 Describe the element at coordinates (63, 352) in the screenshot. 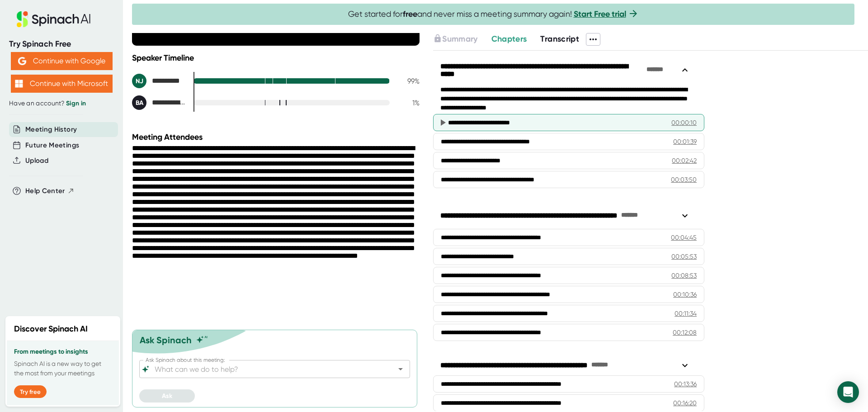

I see `h3: From meetings to insights` at that location.